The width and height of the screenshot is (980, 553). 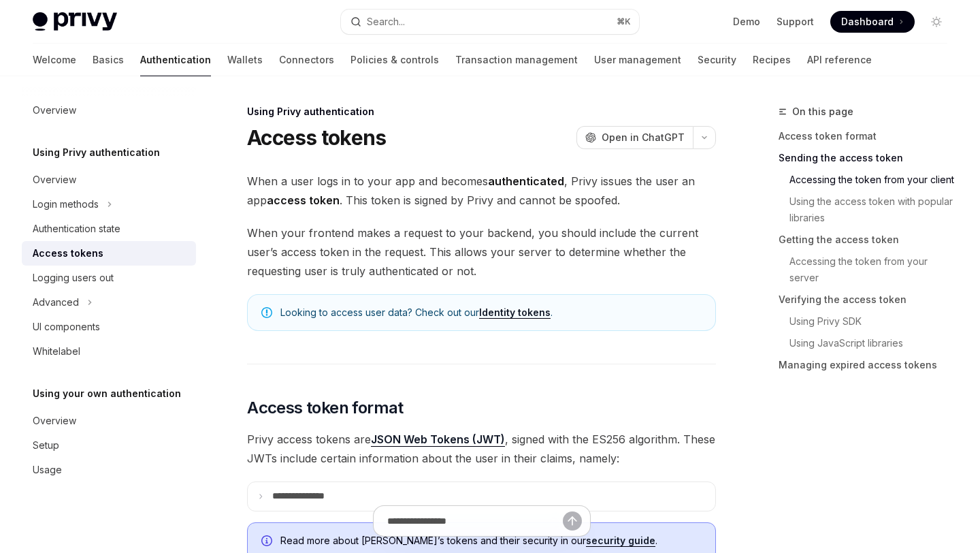 What do you see at coordinates (872, 22) in the screenshot?
I see `a: Dashboard` at bounding box center [872, 22].